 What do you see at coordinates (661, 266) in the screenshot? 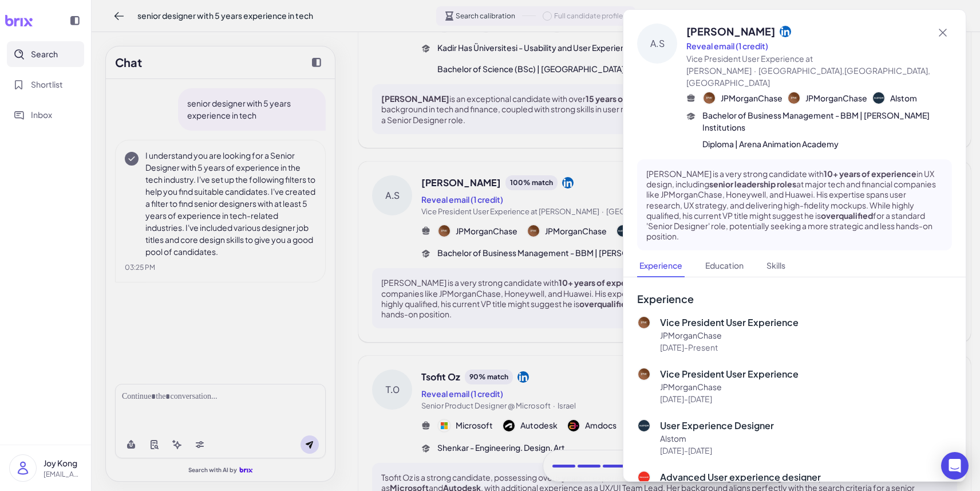
I see `button: Experience` at bounding box center [661, 266].